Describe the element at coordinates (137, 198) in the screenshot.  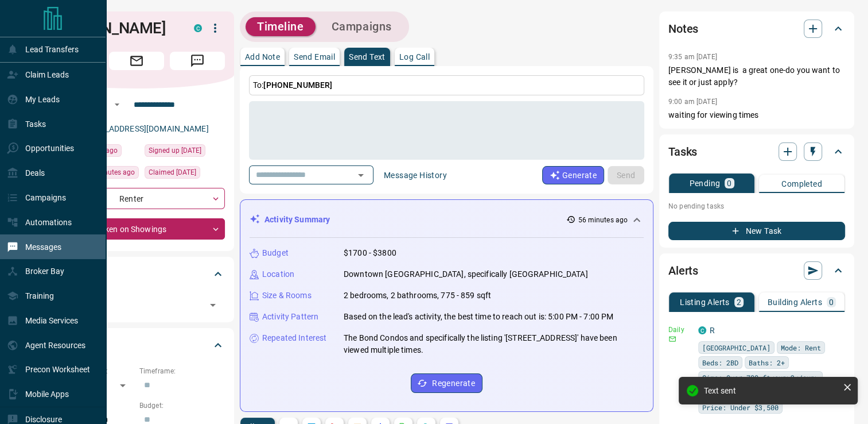
I see `div: Renter` at that location.